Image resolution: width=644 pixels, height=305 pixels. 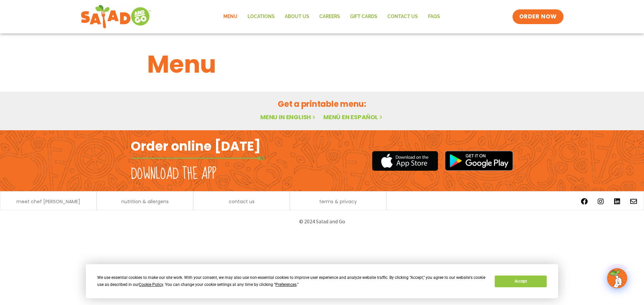 What do you see at coordinates (363, 17) in the screenshot?
I see `a: GIFT CARDS` at bounding box center [363, 17].